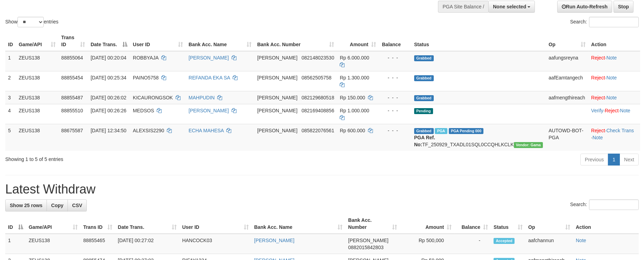 This screenshot has width=644, height=260. I want to click on td: 88855465, so click(97, 244).